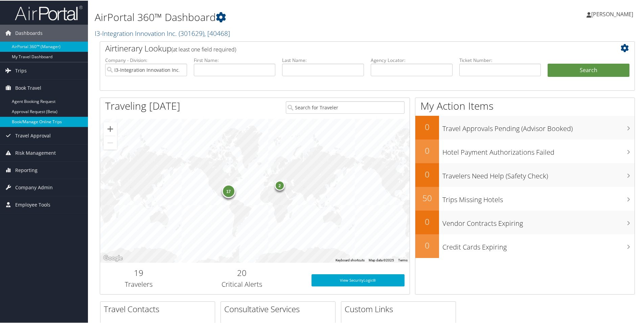 Image resolution: width=644 pixels, height=323 pixels. I want to click on span: Risk Management, so click(35, 153).